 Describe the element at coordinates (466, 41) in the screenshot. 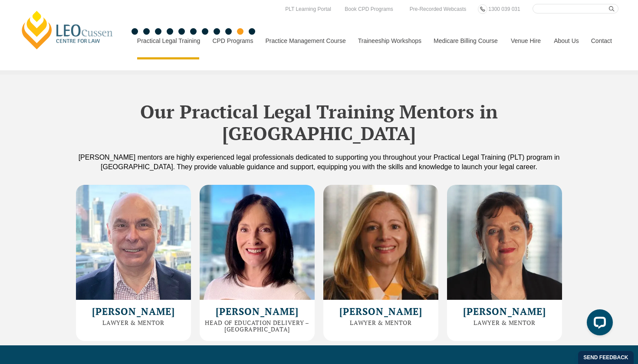

I see `a: Medicare Billing Course` at that location.